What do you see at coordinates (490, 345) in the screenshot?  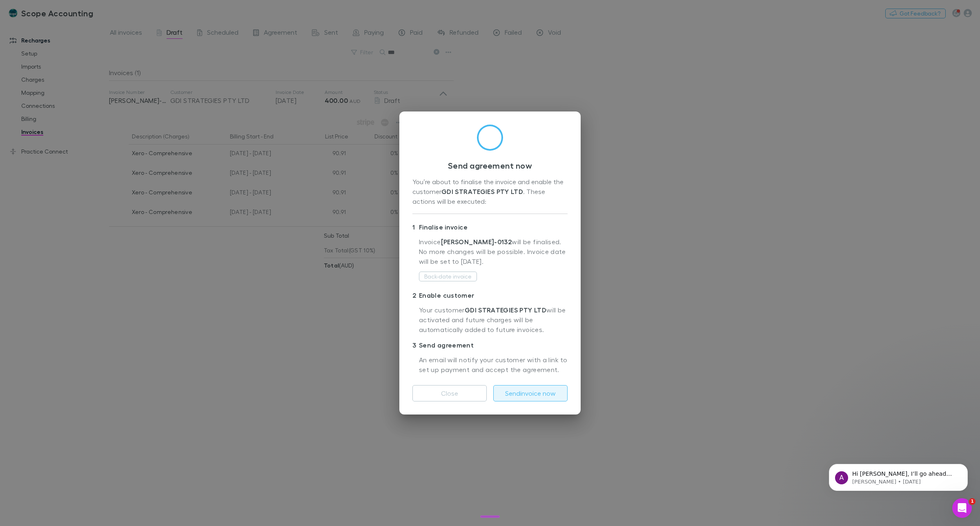 I see `p: Send agreement` at bounding box center [490, 345].